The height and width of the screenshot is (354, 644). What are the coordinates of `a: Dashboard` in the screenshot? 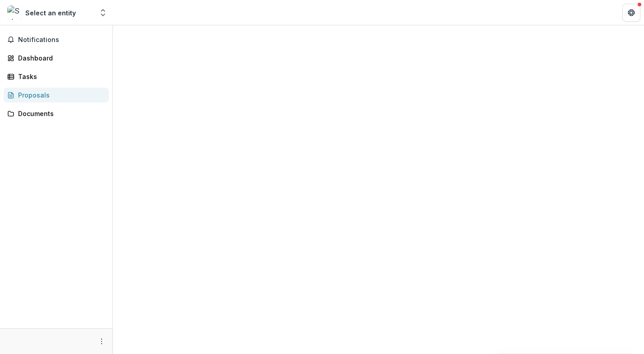 It's located at (56, 58).